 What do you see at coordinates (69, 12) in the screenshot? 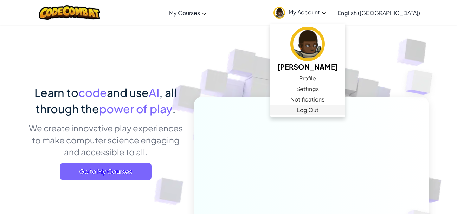
I see `a: CodeCombat logo` at bounding box center [69, 12].